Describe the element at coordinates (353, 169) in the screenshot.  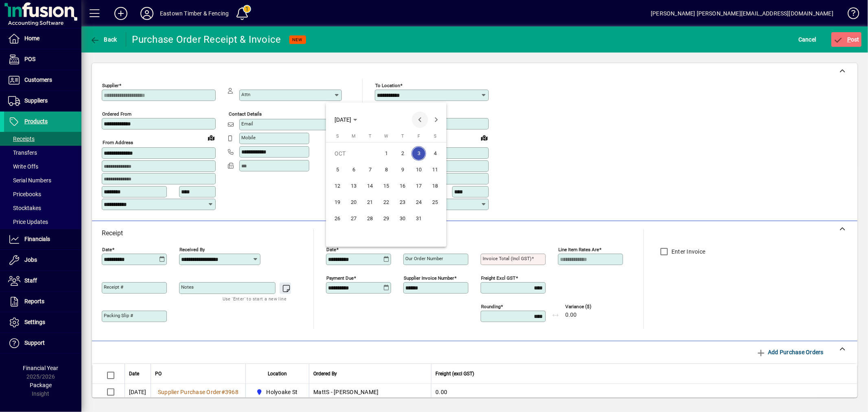
I see `button: Mon Oct 06 2025` at that location.